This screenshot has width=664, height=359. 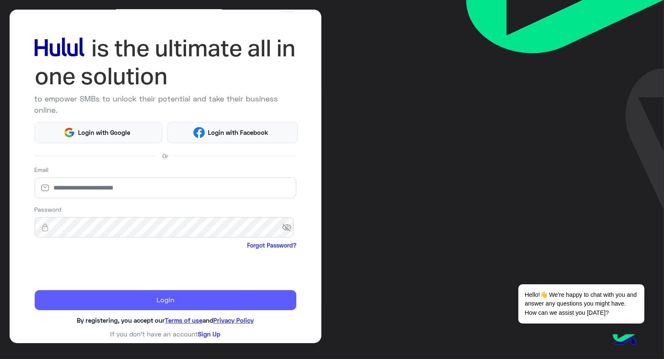 I want to click on label: Email, so click(x=42, y=169).